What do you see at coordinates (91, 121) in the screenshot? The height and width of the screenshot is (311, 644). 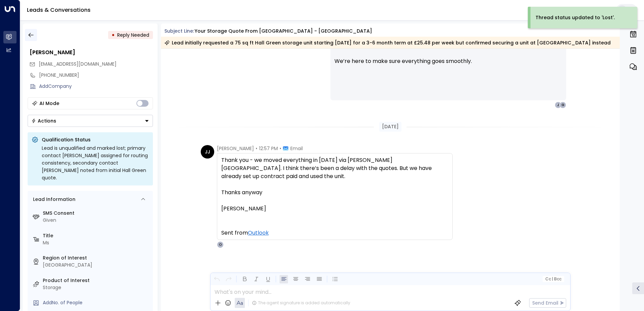 I see `div: Button group with a nested menu` at bounding box center [91, 121].